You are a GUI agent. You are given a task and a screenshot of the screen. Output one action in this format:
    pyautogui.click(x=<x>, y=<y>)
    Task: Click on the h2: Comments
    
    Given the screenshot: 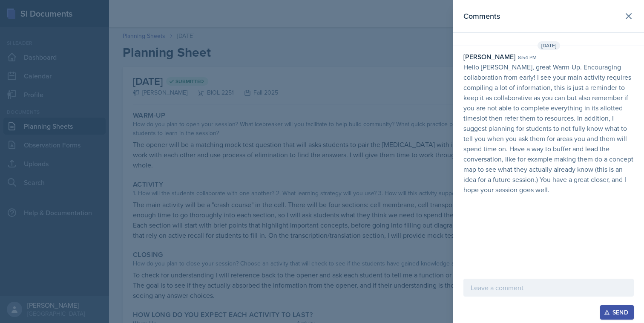 What is the action you would take?
    pyautogui.click(x=482, y=16)
    